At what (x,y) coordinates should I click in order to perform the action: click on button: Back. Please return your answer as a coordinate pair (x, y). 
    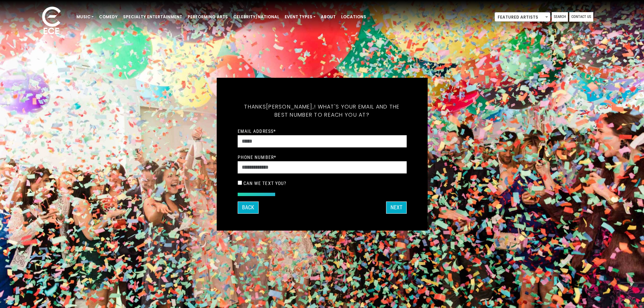
    Looking at the image, I should click on (248, 208).